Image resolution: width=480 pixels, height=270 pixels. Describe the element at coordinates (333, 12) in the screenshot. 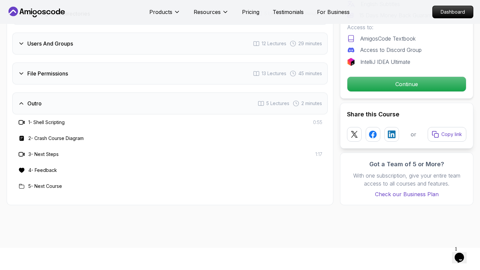

I see `p: For Business` at that location.